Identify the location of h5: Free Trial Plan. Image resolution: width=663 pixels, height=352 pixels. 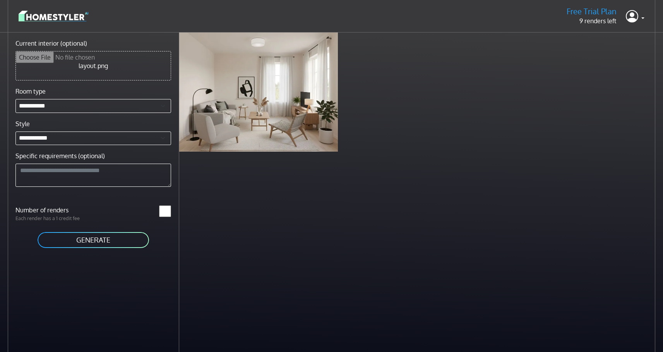
(592, 11).